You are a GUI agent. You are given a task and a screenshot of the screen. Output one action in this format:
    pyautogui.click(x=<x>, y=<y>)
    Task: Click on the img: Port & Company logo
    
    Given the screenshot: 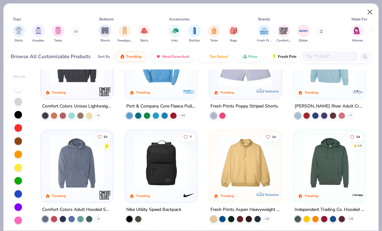 What is the action you would take?
    pyautogui.click(x=189, y=92)
    